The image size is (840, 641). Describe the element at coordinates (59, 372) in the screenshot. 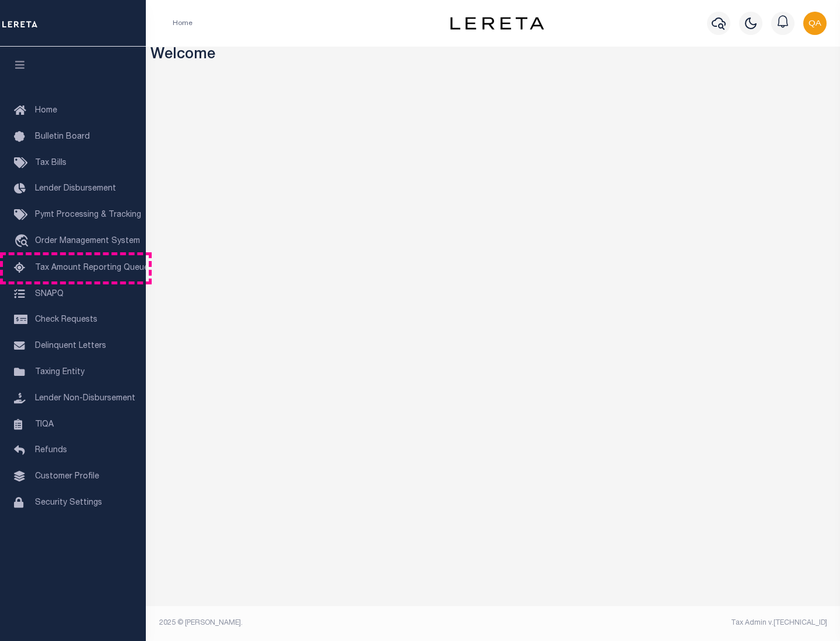

I see `span: Taxing Entity` at that location.